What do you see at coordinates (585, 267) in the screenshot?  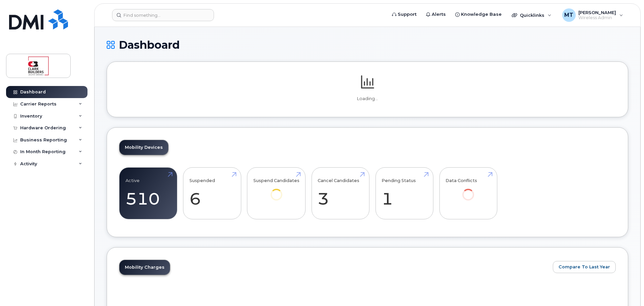 I see `span: Compare To Last Year` at bounding box center [585, 267].